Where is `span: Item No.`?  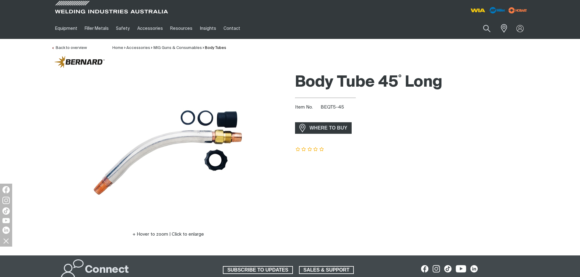 span: Item No. is located at coordinates (307, 107).